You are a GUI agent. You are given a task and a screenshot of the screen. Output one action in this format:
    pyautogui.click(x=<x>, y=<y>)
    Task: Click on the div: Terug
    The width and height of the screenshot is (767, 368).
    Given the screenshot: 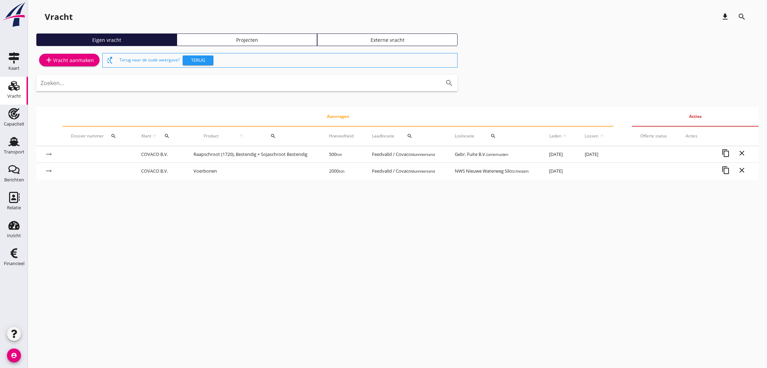 What is the action you would take?
    pyautogui.click(x=198, y=60)
    